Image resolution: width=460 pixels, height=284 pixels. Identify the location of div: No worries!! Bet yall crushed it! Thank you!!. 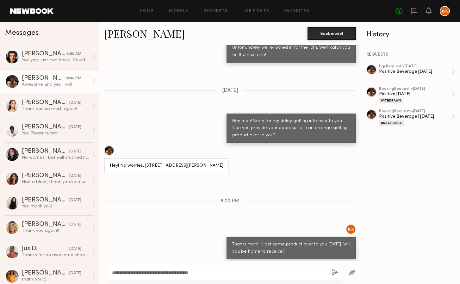
(55, 157).